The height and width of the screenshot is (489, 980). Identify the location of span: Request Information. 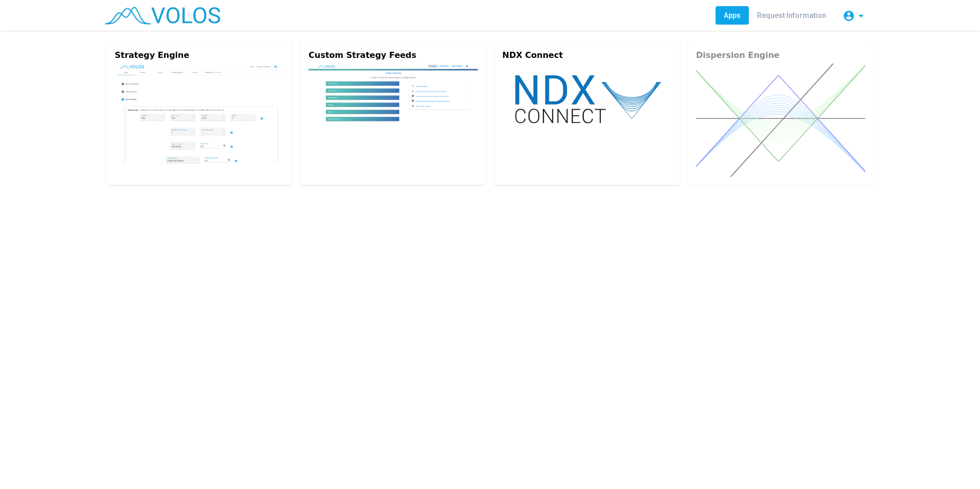
(791, 15).